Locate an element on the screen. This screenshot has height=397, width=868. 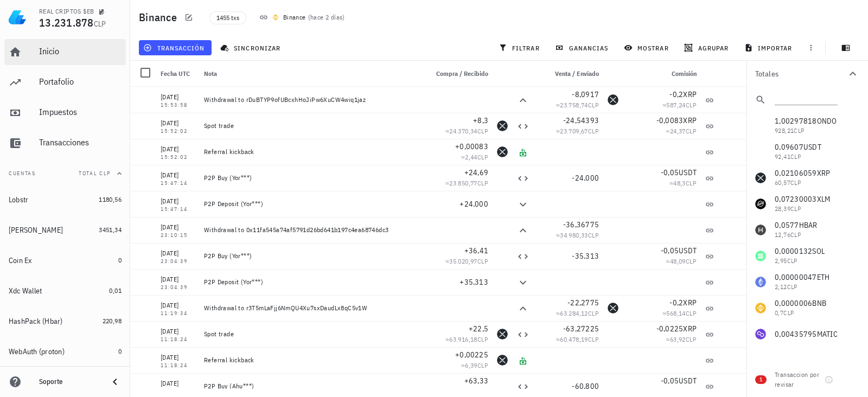
span: transacción is located at coordinates (175, 48).